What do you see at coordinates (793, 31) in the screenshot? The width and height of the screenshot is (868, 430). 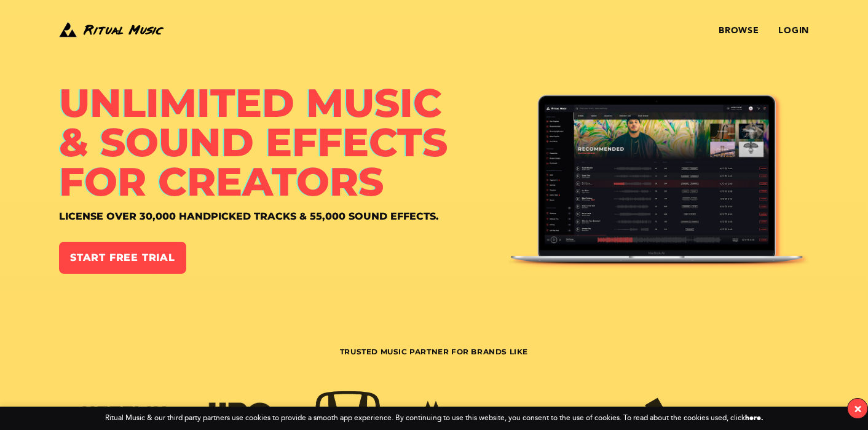 I see `a: Login` at bounding box center [793, 31].